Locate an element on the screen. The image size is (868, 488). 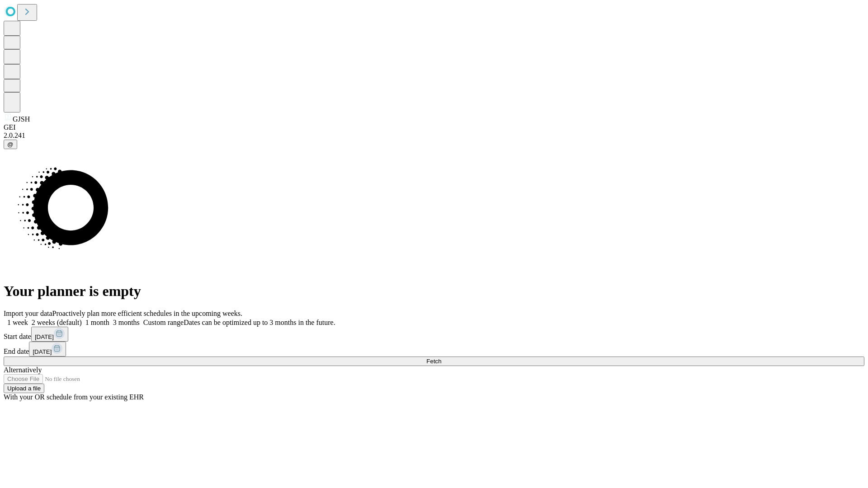
div: 2.0.241 is located at coordinates (434, 135).